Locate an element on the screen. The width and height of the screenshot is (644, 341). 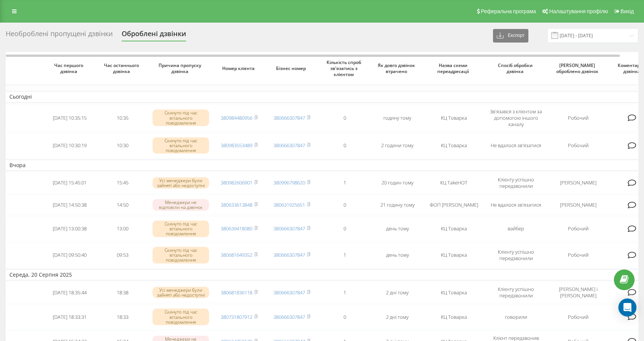
td: 10:30 is located at coordinates (123, 146).